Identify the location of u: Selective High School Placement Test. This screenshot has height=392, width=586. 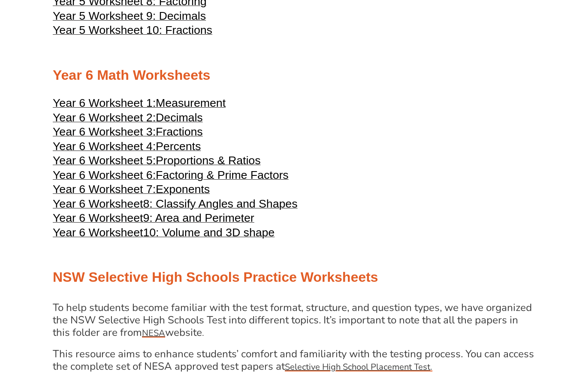
(357, 367).